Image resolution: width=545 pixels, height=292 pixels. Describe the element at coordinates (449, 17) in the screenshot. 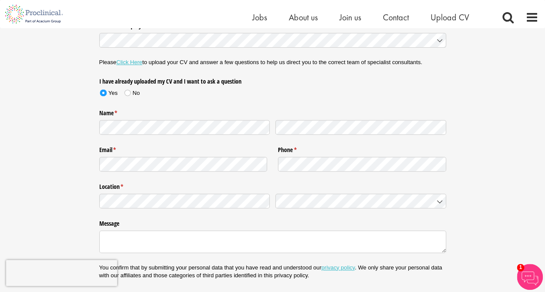

I see `span: Upload CV` at that location.